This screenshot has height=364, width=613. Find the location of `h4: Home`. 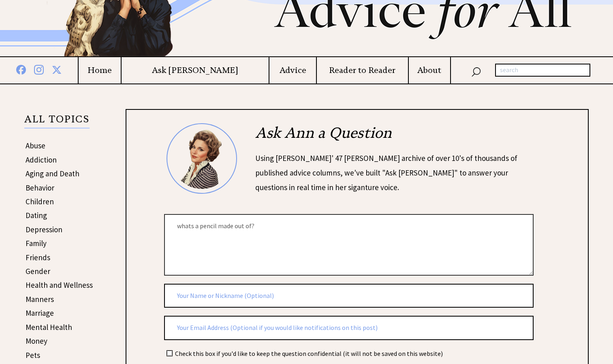

h4: Home is located at coordinates (100, 70).